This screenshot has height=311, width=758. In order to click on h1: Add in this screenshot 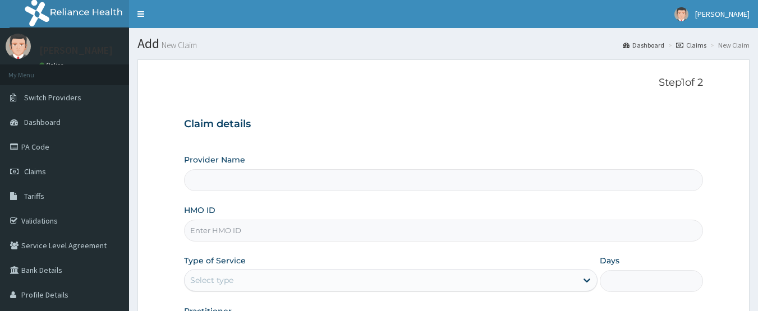, I will do `click(443, 44)`.